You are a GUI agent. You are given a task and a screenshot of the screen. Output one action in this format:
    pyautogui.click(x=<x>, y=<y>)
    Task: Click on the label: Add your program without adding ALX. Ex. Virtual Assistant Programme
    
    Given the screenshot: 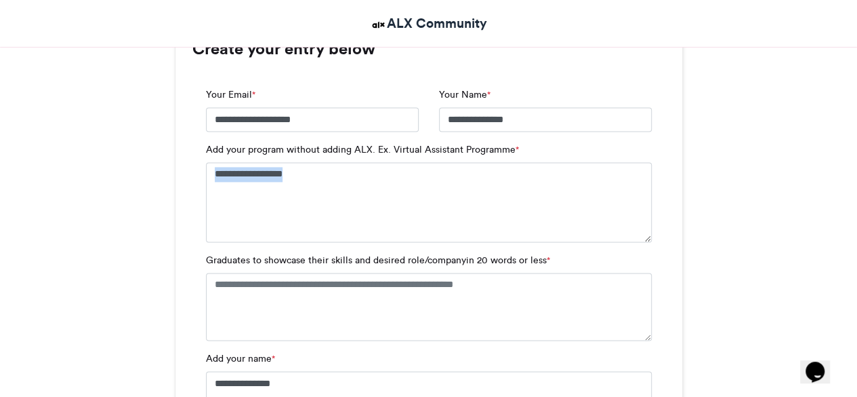 What is the action you would take?
    pyautogui.click(x=363, y=149)
    